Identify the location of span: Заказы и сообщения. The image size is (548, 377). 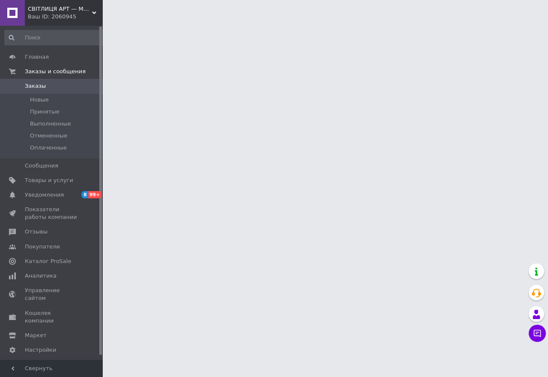
(55, 71).